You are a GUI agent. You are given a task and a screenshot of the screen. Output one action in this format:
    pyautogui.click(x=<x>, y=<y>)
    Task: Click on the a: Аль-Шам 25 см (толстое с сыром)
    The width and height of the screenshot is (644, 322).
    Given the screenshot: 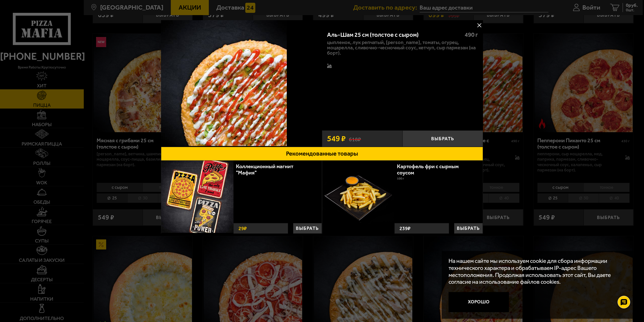 What is the action you would take?
    pyautogui.click(x=242, y=83)
    